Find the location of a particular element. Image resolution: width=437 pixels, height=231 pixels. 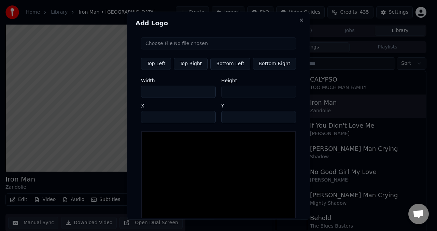

button: Bottom Right is located at coordinates (274, 64).